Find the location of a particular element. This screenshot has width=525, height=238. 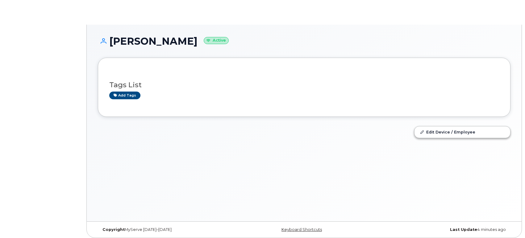

div: 4 minutes ago is located at coordinates (441, 230).